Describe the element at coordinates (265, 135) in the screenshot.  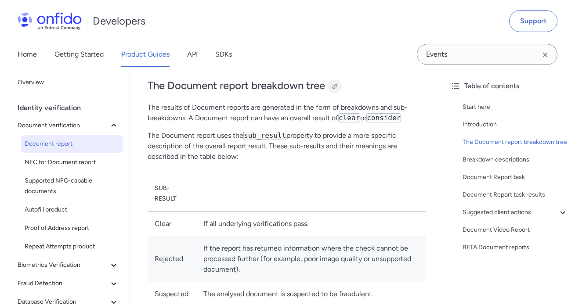
I see `code: sub_result` at that location.